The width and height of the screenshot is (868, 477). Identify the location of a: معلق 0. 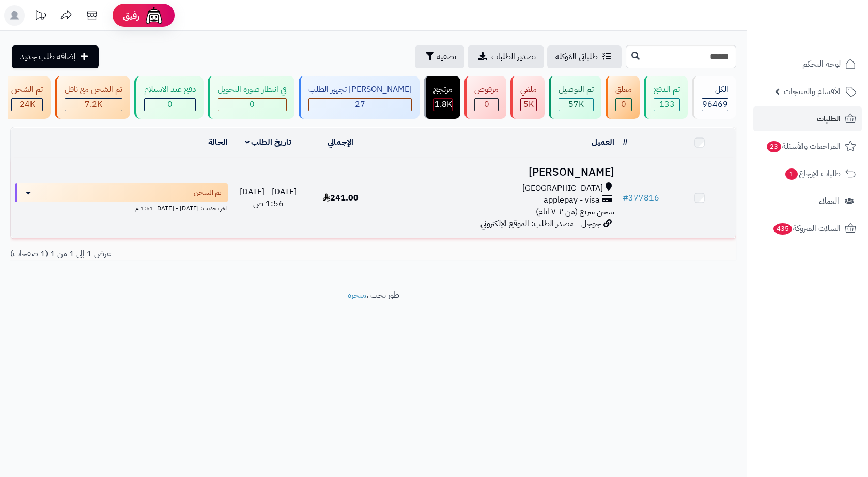
(623, 97).